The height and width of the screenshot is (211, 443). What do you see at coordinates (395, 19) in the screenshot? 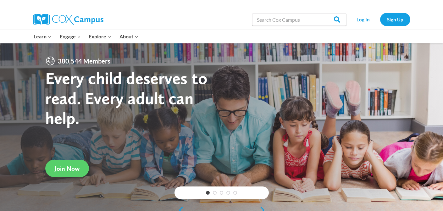
I see `a: Sign Up` at bounding box center [395, 19].